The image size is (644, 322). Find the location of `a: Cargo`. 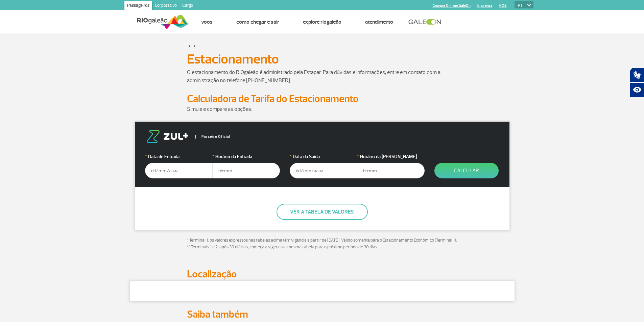

a: Cargo is located at coordinates (188, 6).